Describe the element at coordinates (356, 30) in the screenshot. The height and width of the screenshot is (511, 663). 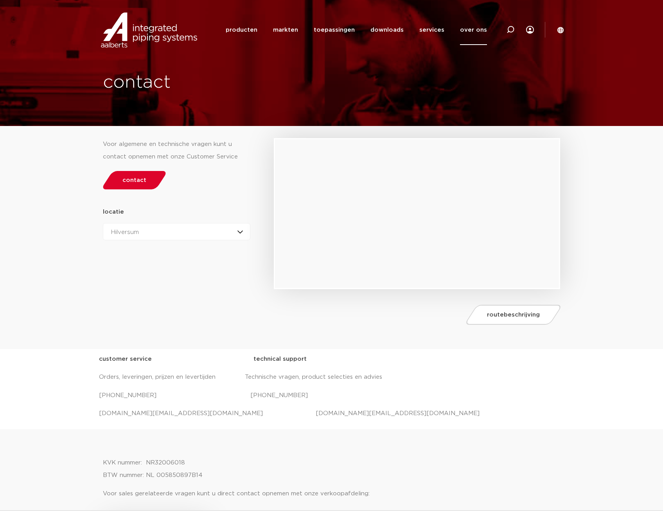
I see `nav: Menu` at that location.